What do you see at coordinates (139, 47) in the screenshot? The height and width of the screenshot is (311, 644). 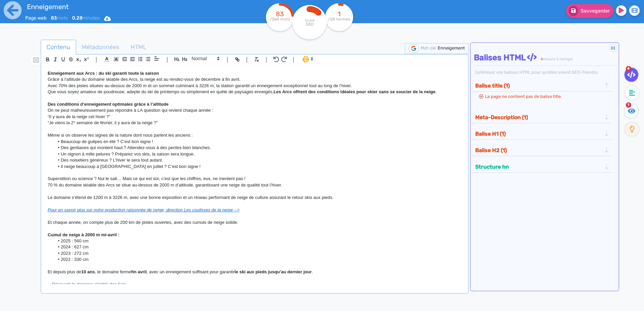 I see `a: HTML` at bounding box center [139, 47].